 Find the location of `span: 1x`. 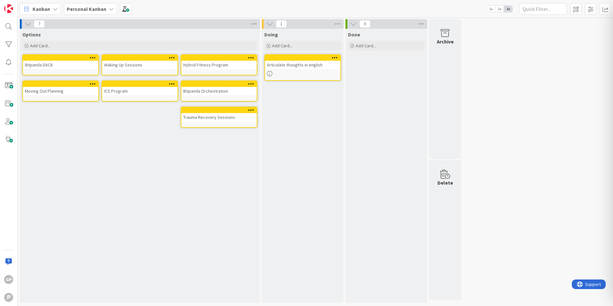

span: 1x is located at coordinates (491, 9).